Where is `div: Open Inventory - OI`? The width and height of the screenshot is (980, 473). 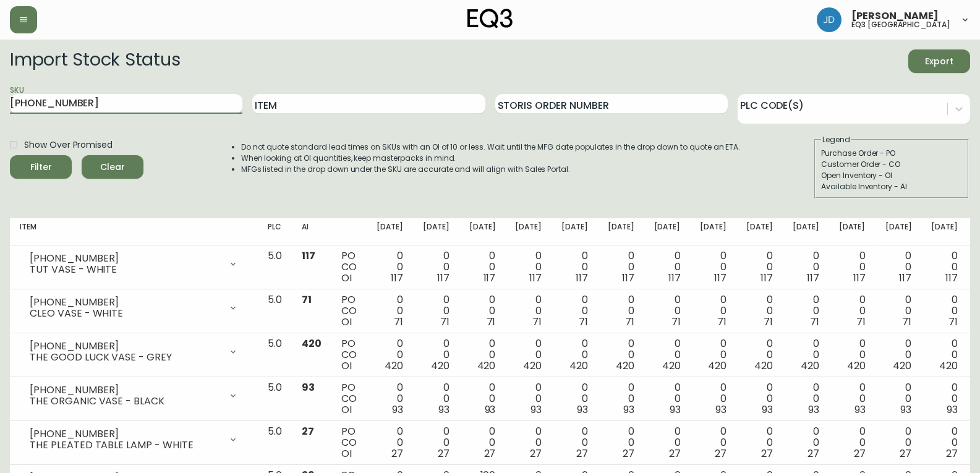 div: Open Inventory - OI is located at coordinates (891, 176).